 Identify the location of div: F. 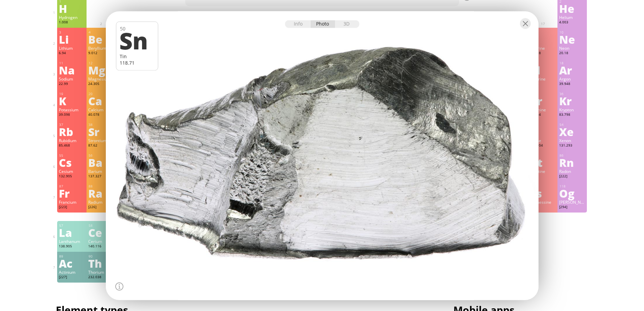
(542, 39).